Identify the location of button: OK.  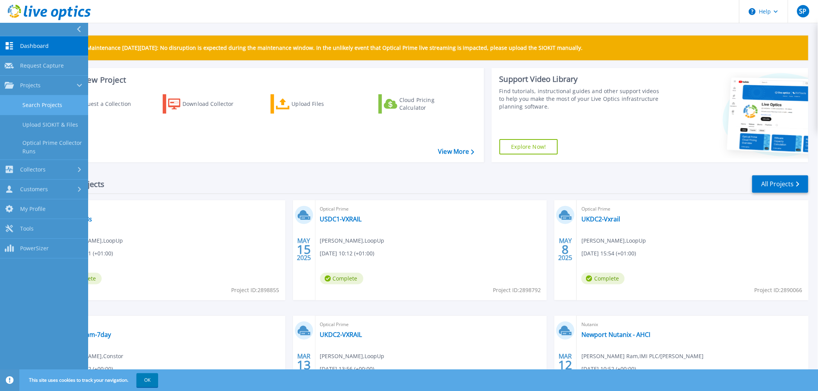
(147, 380).